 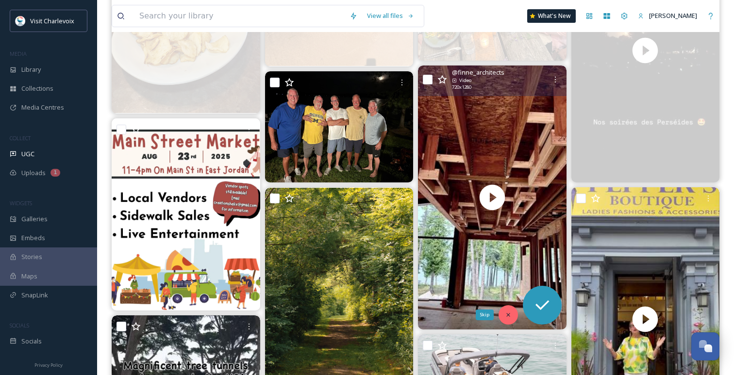 What do you see at coordinates (20, 138) in the screenshot?
I see `span: COLLECT` at bounding box center [20, 138].